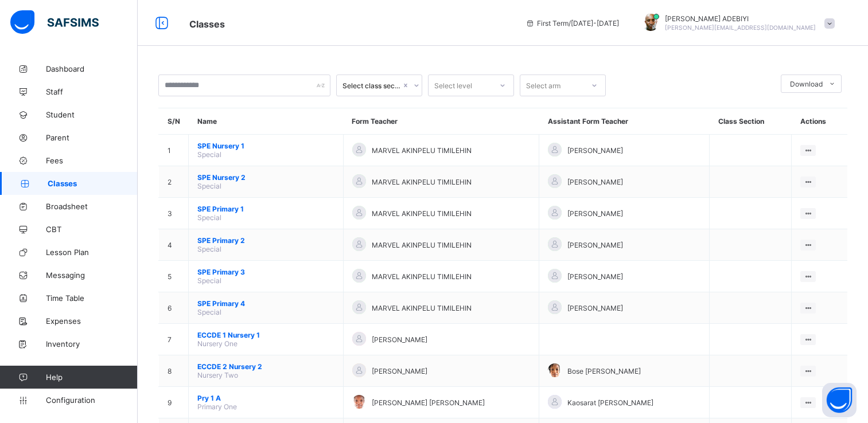 The image size is (868, 423). What do you see at coordinates (266, 146) in the screenshot?
I see `span: SPE Nursery 1` at bounding box center [266, 146].